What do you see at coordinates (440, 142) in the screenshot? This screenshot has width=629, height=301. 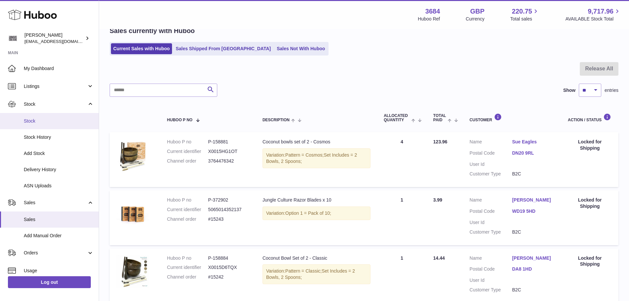 I see `span: 123.96` at bounding box center [440, 142].